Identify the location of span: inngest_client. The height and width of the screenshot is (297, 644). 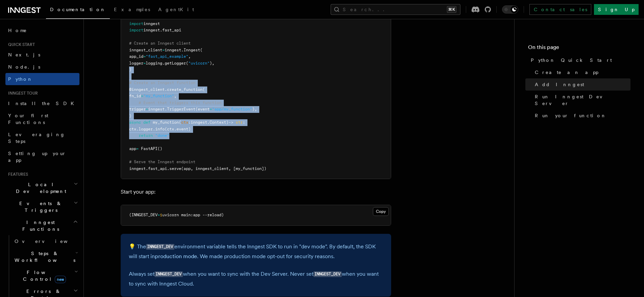
(146, 50).